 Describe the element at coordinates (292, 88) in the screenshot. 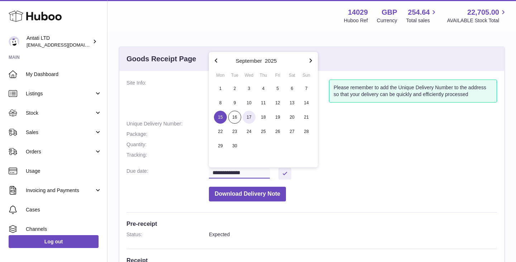

I see `button: 6` at that location.